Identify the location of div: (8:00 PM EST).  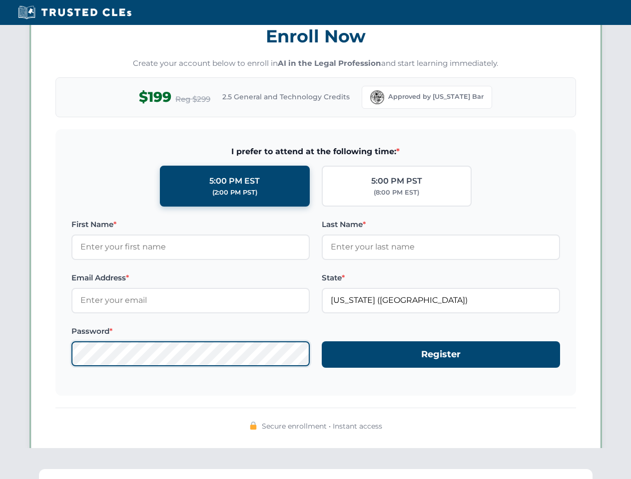
(396, 193).